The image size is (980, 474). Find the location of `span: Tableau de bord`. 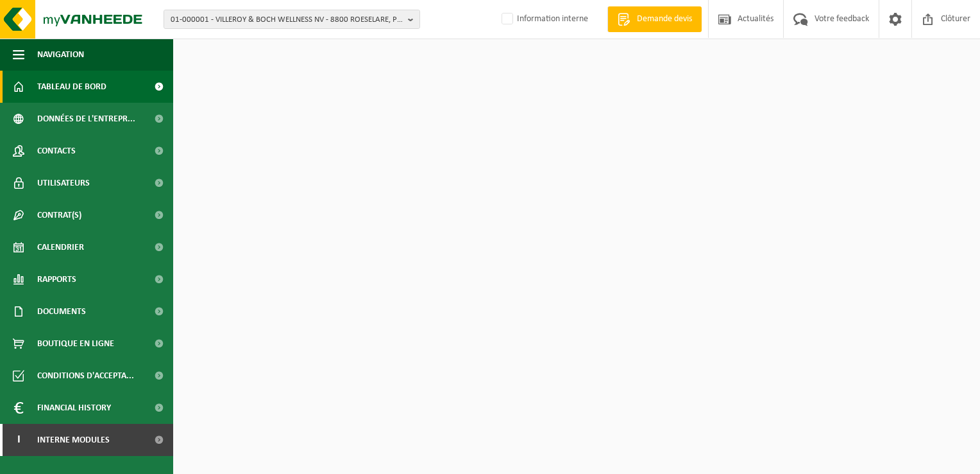

span: Tableau de bord is located at coordinates (72, 86).